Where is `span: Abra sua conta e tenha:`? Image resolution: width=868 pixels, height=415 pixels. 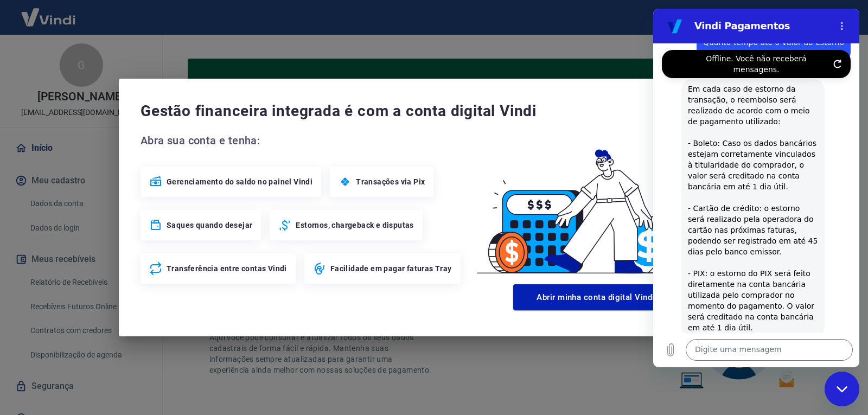 span: Abra sua conta e tenha: is located at coordinates (302, 140).